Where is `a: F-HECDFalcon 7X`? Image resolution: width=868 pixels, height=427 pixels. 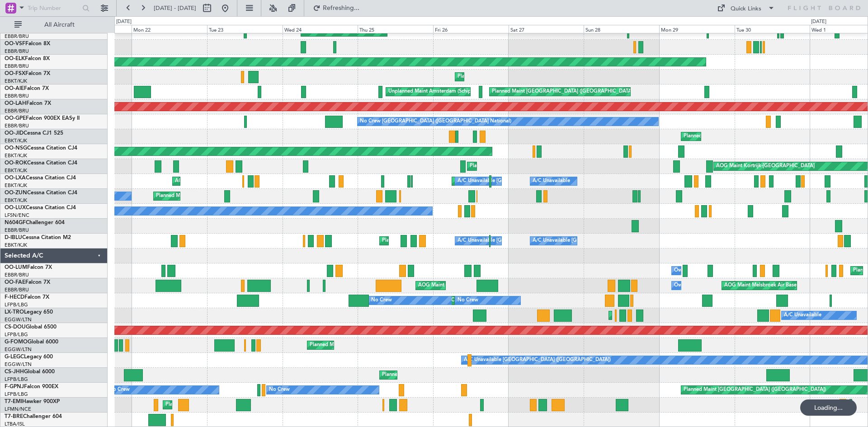 a: F-HECDFalcon 7X is located at coordinates (26, 297).